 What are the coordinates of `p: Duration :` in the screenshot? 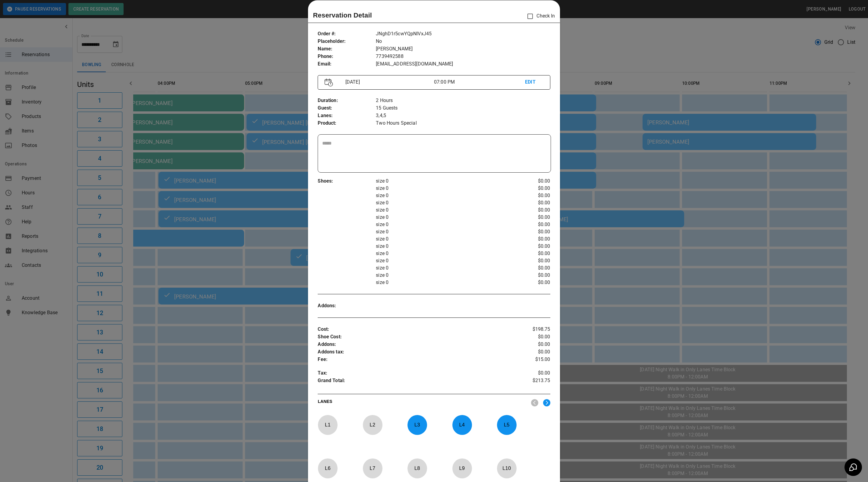 It's located at (346, 100).